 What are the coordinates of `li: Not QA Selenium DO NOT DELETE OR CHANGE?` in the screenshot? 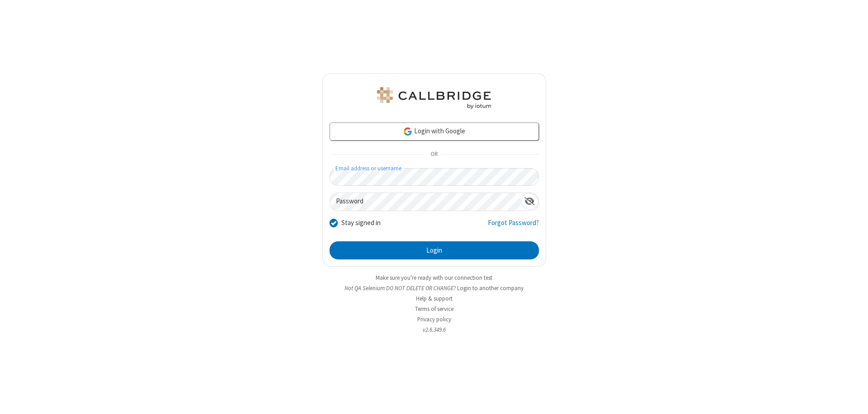 It's located at (434, 288).